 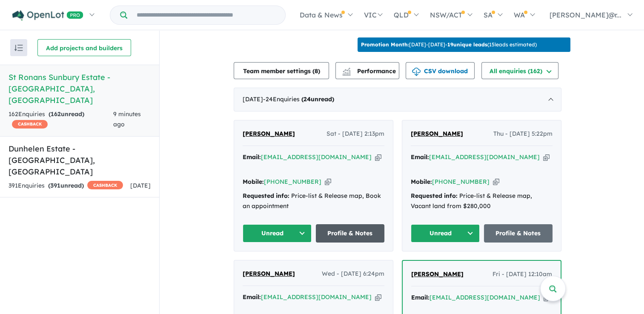 What do you see at coordinates (313, 201) in the screenshot?
I see `div: Price-list & Release map, Book an appointment` at bounding box center [313, 201].